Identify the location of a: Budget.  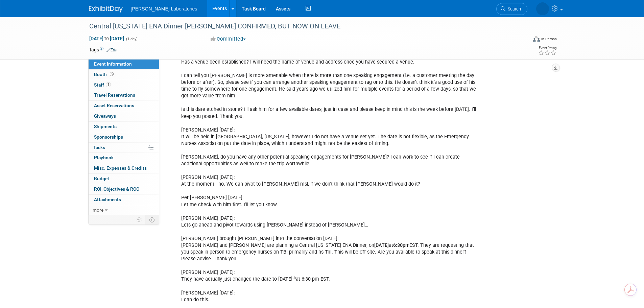
(123, 179).